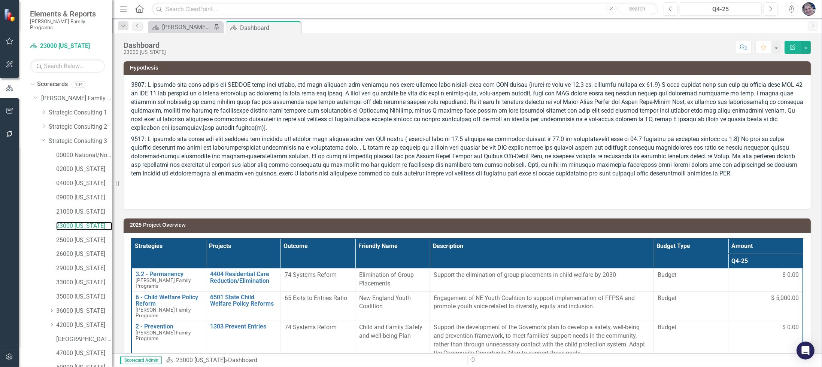 The height and width of the screenshot is (367, 822). Describe the element at coordinates (721, 9) in the screenshot. I see `div: Q4-25` at that location.